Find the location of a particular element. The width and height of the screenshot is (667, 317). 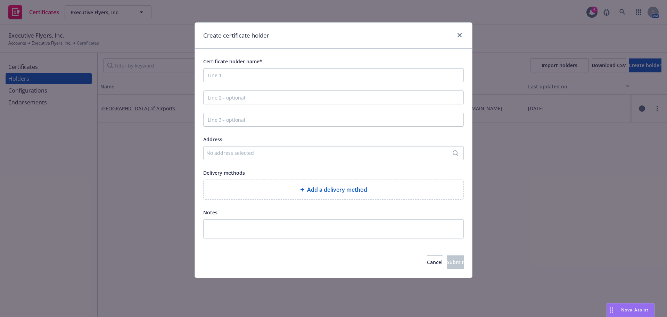

input: Line 1 is located at coordinates (334, 75).